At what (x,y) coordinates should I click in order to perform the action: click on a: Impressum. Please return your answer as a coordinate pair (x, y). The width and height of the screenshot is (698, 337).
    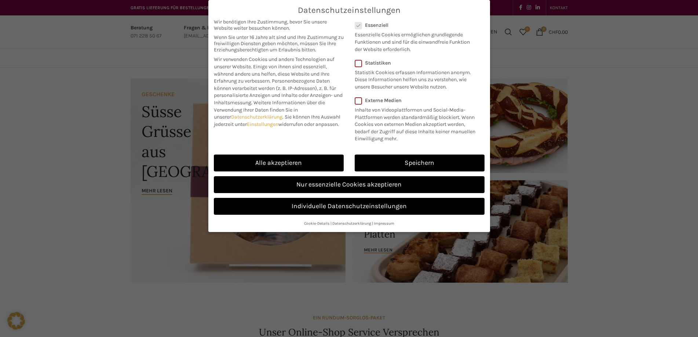
    Looking at the image, I should click on (384, 223).